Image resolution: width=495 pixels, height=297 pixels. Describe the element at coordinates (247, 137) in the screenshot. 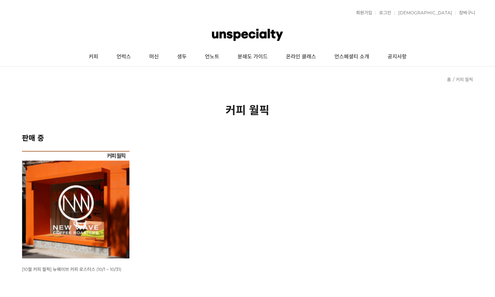

I see `h2: 판매 중` at that location.